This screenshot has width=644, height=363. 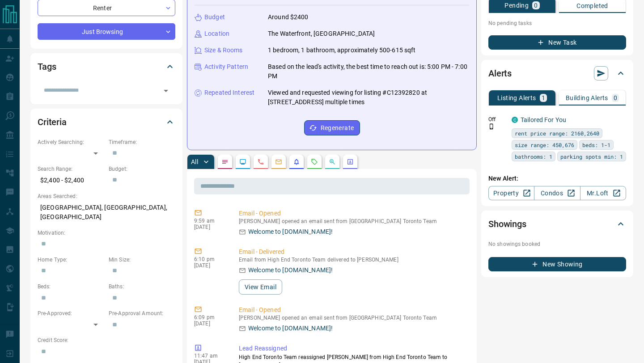 What do you see at coordinates (227, 66) in the screenshot?
I see `p: Activity Pattern` at bounding box center [227, 66].